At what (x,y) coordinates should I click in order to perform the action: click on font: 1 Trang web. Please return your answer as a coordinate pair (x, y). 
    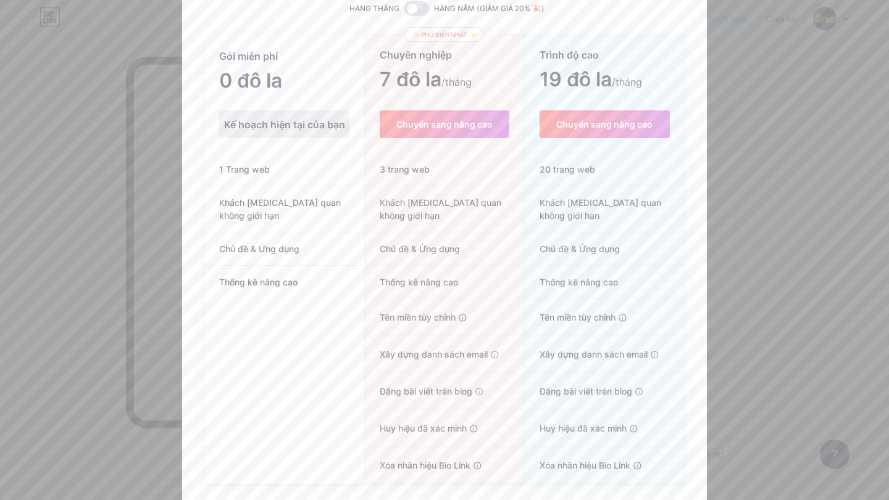
    Looking at the image, I should click on (244, 169).